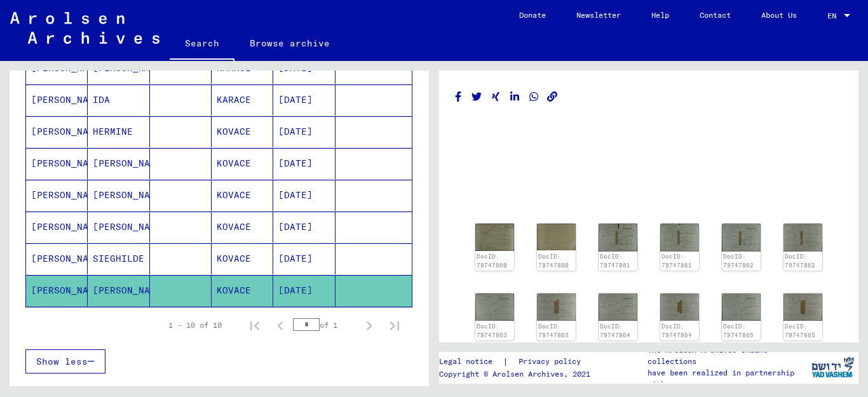 This screenshot has width=868, height=397. What do you see at coordinates (832, 367) in the screenshot?
I see `img: yv_logo.png` at bounding box center [832, 367].